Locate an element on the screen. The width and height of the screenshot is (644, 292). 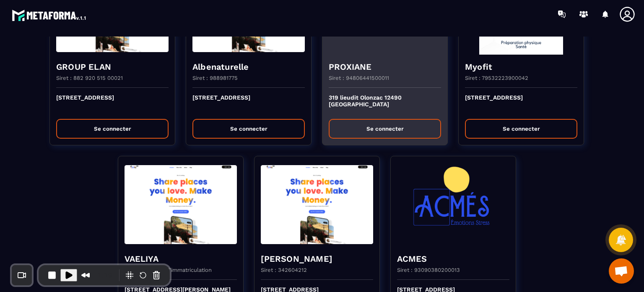
p: Siret : 94806441500011 is located at coordinates (359, 78).